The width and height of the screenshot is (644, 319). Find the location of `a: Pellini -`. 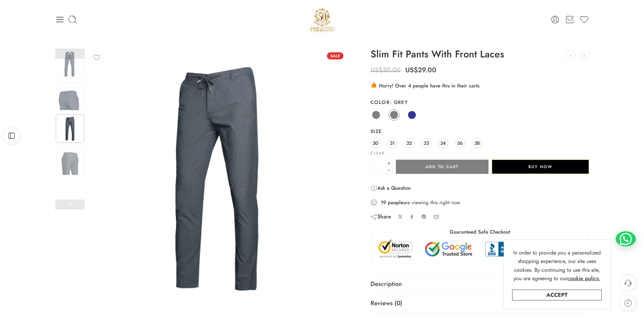

a: Pellini - is located at coordinates (322, 19).